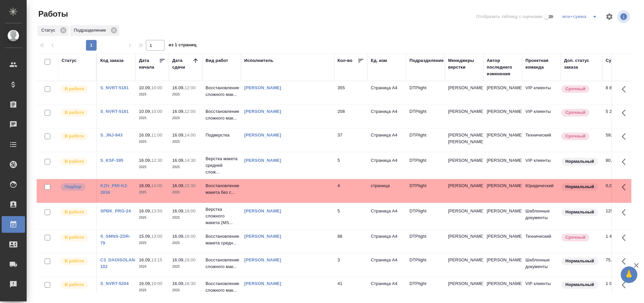  What do you see at coordinates (351, 117) in the screenshot?
I see `td: 208` at bounding box center [351, 117].